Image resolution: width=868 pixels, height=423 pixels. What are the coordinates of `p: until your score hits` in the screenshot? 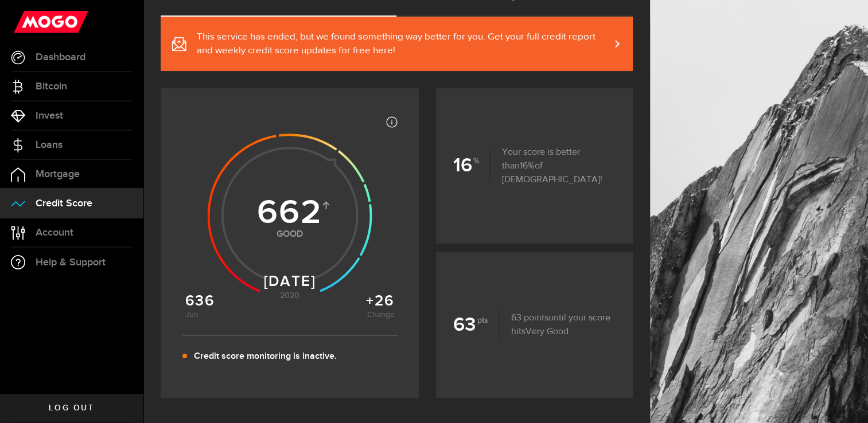 It's located at (557, 325).